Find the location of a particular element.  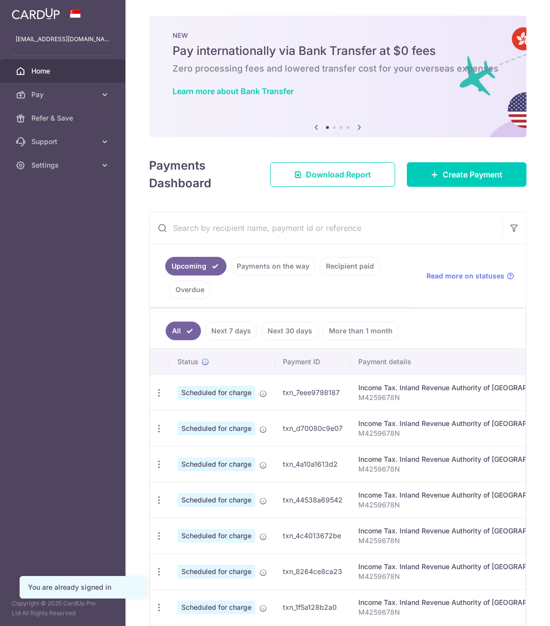

td: txn_4c4013672be is located at coordinates (313, 536).